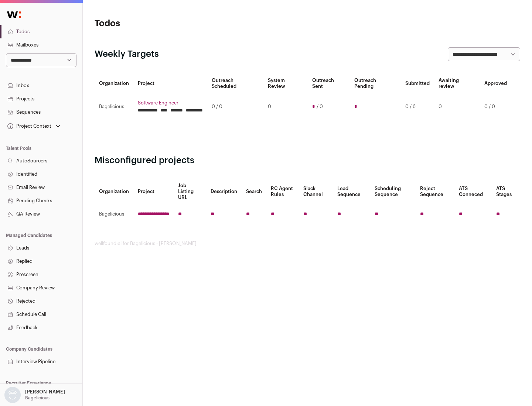 This screenshot has height=406, width=532. Describe the element at coordinates (506, 192) in the screenshot. I see `th: ATS Stages` at that location.